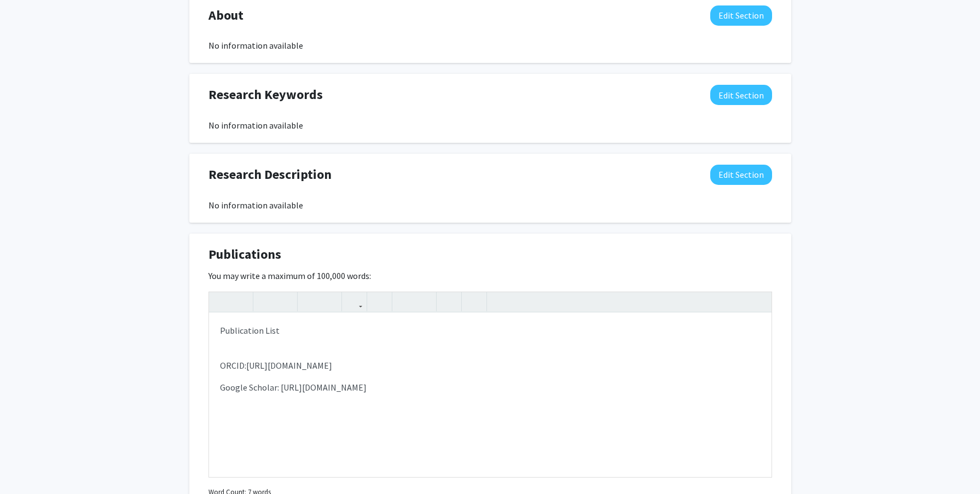 The height and width of the screenshot is (494, 980). Describe the element at coordinates (290, 276) in the screenshot. I see `label: You may write a maximum of 100,000 words:` at that location.